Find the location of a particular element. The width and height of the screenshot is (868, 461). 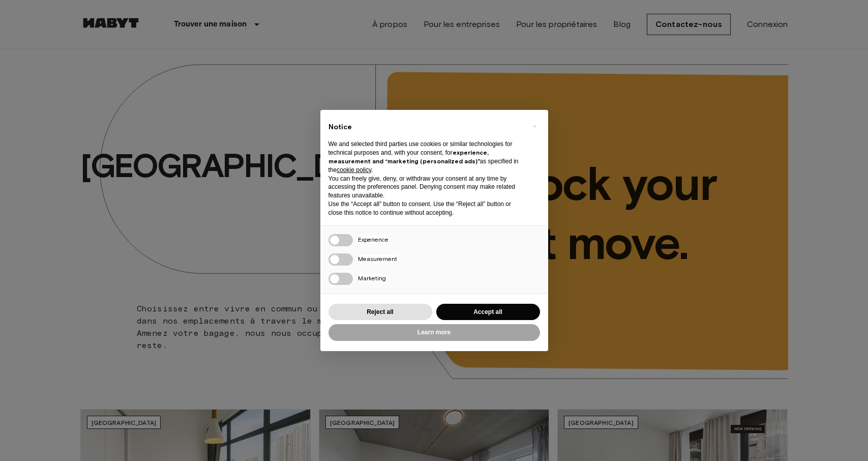

strong: experience, measurement and “marketing (personalized ads)” is located at coordinates (408, 157).